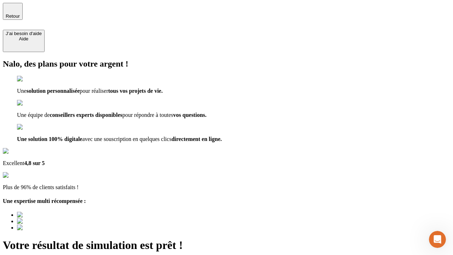  Describe the element at coordinates (227, 64) in the screenshot. I see `h2: Nalo, des plans pour votre argent !` at that location.